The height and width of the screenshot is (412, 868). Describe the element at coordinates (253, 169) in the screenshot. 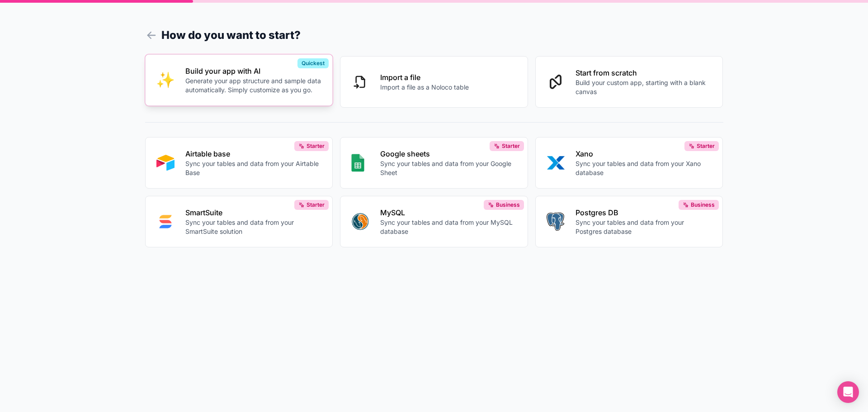

I see `p: Sync your tables and data from your Airtable Base` at that location.